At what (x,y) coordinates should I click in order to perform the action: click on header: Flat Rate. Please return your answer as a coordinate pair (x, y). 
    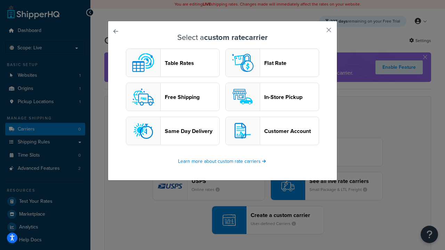
    Looking at the image, I should click on (291, 63).